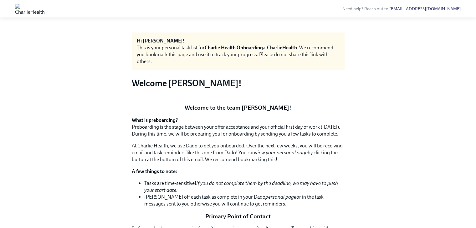 The width and height of the screenshot is (476, 228). Describe the element at coordinates (30, 9) in the screenshot. I see `img: CharlieHealth` at that location.